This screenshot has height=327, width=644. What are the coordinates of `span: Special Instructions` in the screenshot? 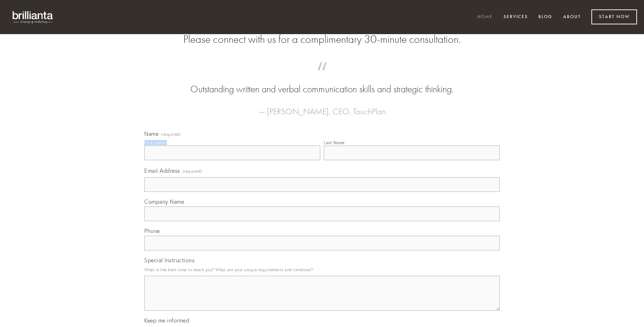 It's located at (169, 260).